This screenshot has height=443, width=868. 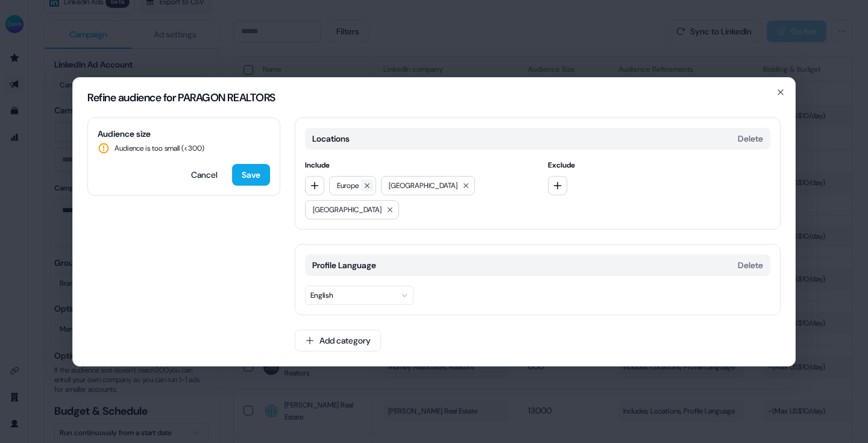 I want to click on span: Audience is too small (< 300 ), so click(x=159, y=148).